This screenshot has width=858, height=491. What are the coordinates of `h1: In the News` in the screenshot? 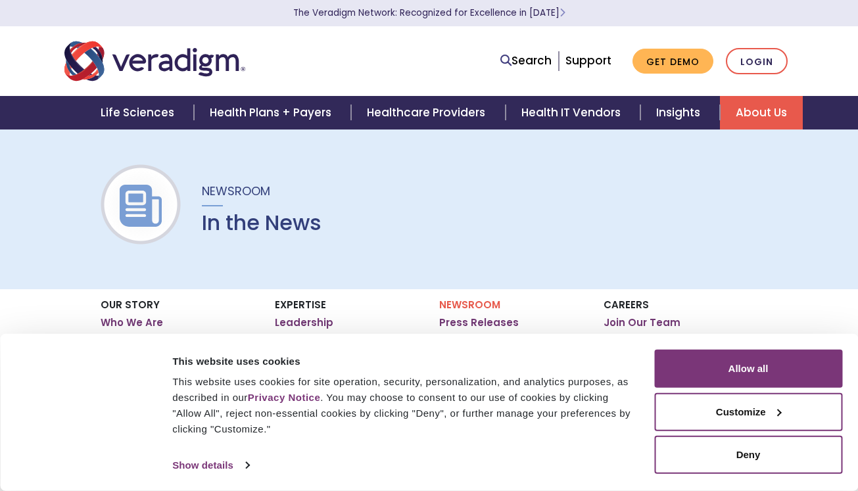 It's located at (262, 223).